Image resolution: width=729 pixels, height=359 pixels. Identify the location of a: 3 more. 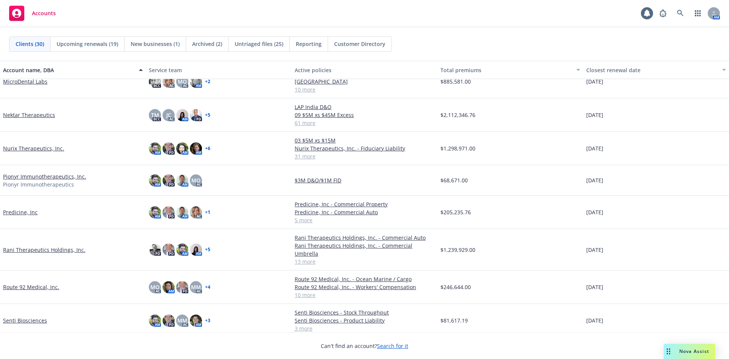
(365, 328).